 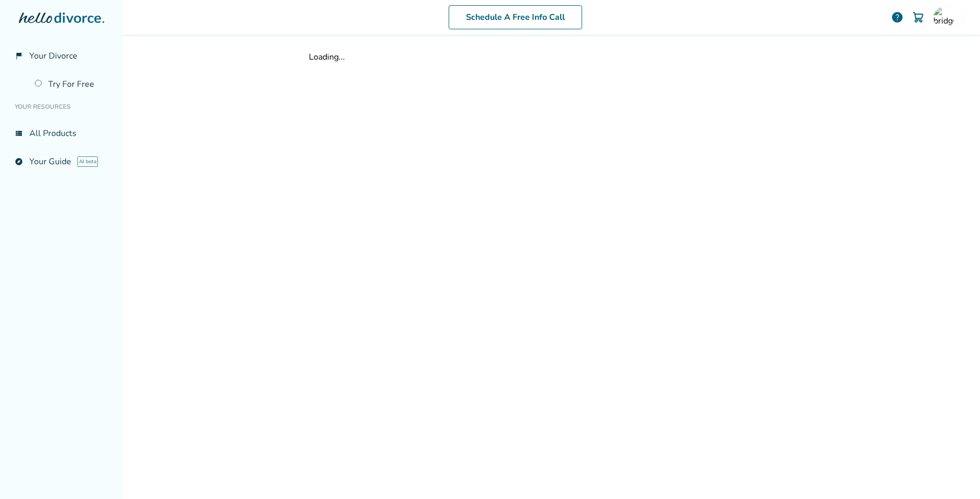 What do you see at coordinates (19, 56) in the screenshot?
I see `span: flag_2` at bounding box center [19, 56].